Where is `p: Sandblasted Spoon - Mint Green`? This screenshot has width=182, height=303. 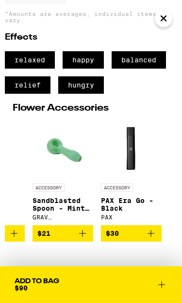 p: Sandblasted Spoon - Mint Green is located at coordinates (62, 205).